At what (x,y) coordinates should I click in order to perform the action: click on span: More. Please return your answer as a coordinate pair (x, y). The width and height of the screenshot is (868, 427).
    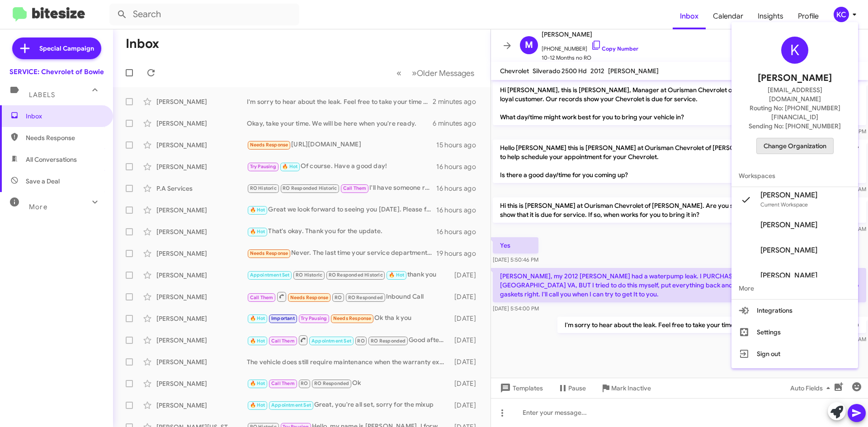
    Looking at the image, I should click on (795, 288).